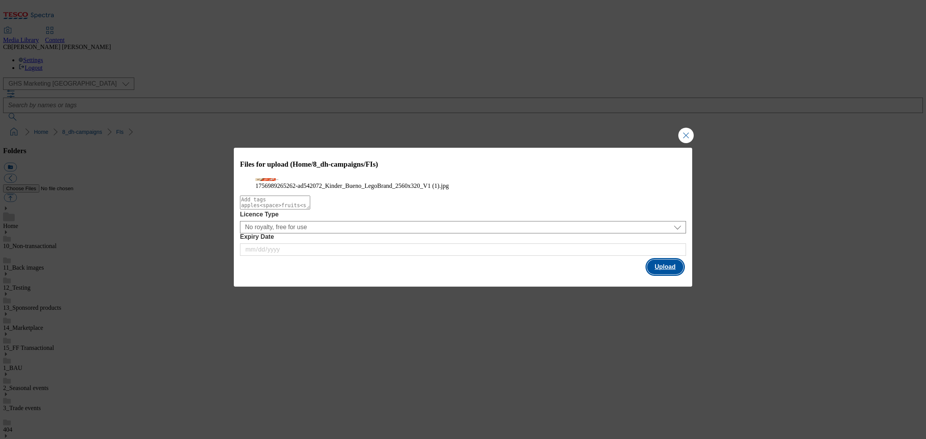 Image resolution: width=926 pixels, height=439 pixels. I want to click on figcaption: 1756989265262-ad542072_Kinder_Bueno_LegoBrand_2560x320_V1 (1).jpg, so click(463, 186).